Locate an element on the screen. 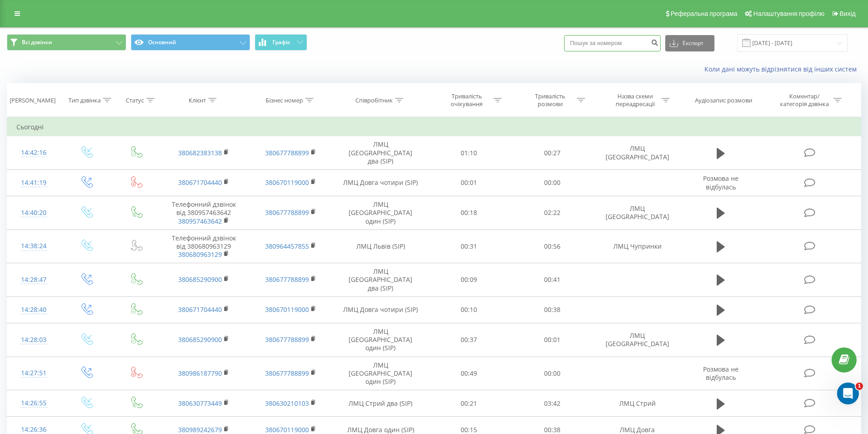 The width and height of the screenshot is (868, 434). a: 380680963129 is located at coordinates (200, 254).